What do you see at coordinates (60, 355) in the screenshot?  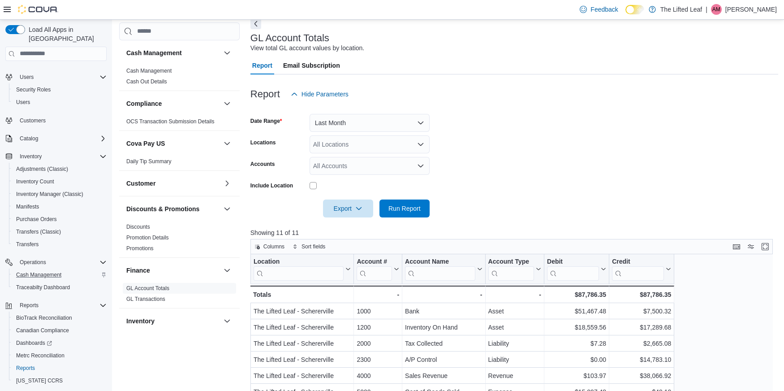 I see `span: Metrc Reconciliation` at bounding box center [60, 355].